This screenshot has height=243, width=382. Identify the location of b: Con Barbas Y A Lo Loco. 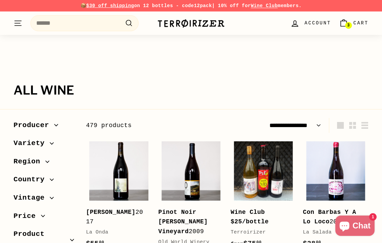
(330, 217).